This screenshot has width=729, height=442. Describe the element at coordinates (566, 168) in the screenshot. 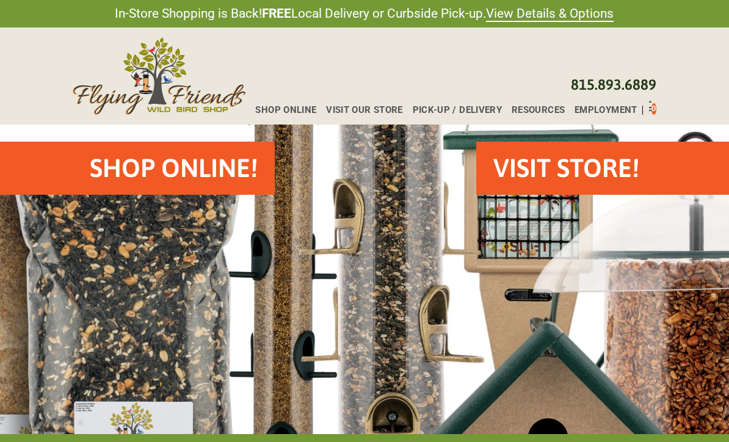

I see `h2: VISIT STORE!` at that location.